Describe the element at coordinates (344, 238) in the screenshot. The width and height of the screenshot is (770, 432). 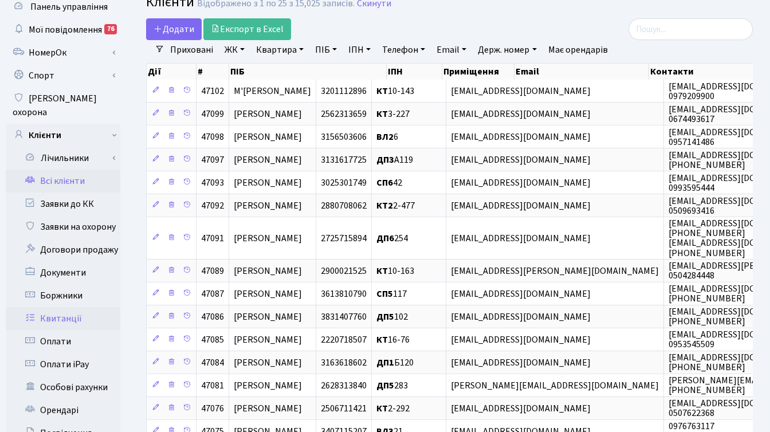
I see `span: 2725715894` at that location.